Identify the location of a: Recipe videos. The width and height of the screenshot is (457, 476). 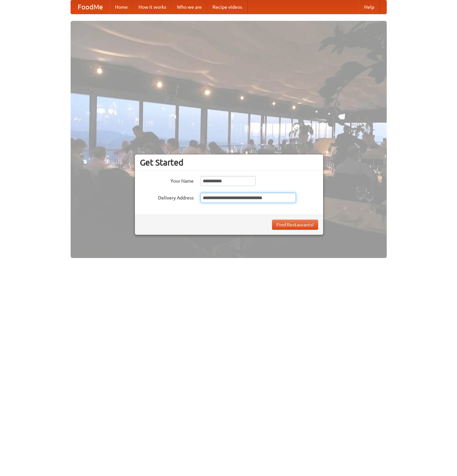
(227, 7).